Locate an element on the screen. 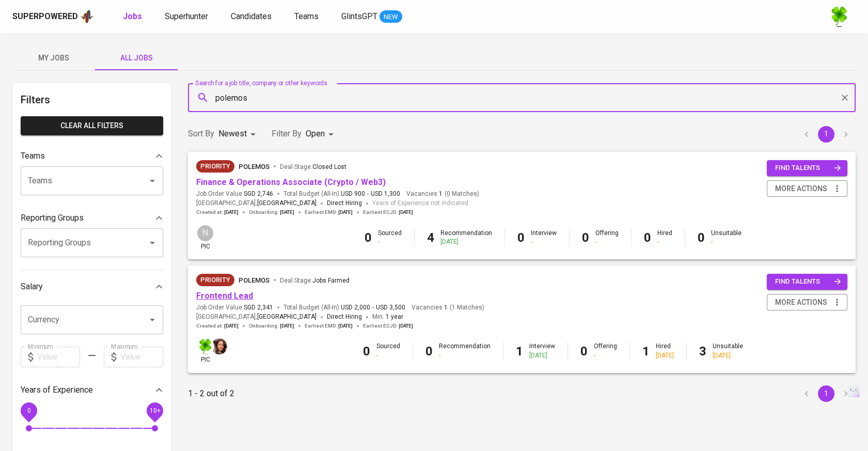 Image resolution: width=868 pixels, height=451 pixels. span: Min. is located at coordinates (388, 317).